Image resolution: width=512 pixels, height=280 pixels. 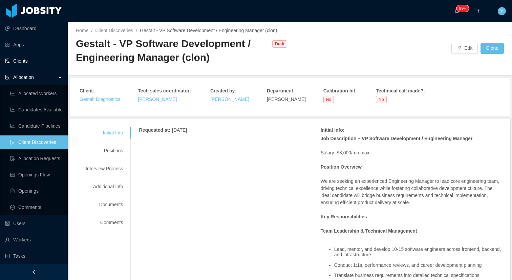 I want to click on a: icon: profileTasks, so click(x=34, y=256).